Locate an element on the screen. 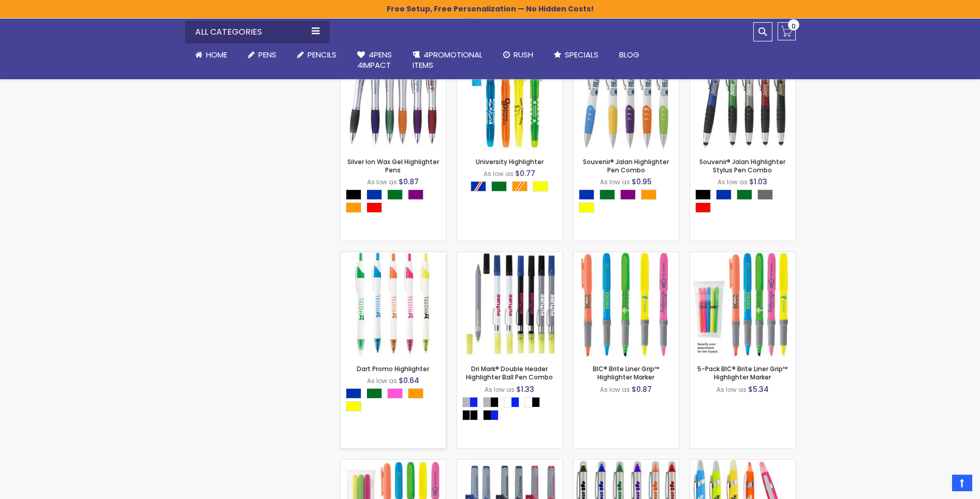 The image size is (980, 499). a: Souvenir® Jalan Highlighter Stylus Pen Combo is located at coordinates (742, 165).